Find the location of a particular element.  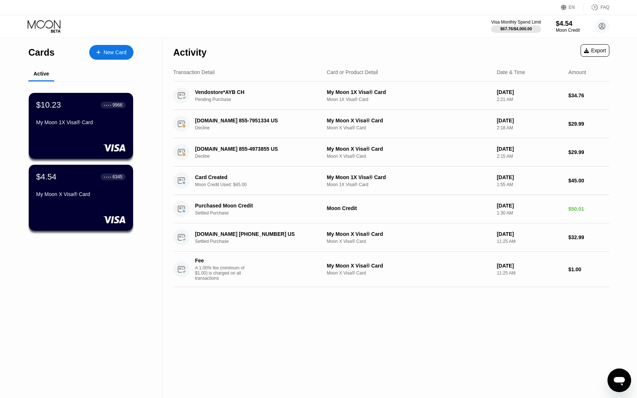

div: $1.00 is located at coordinates (588, 269).